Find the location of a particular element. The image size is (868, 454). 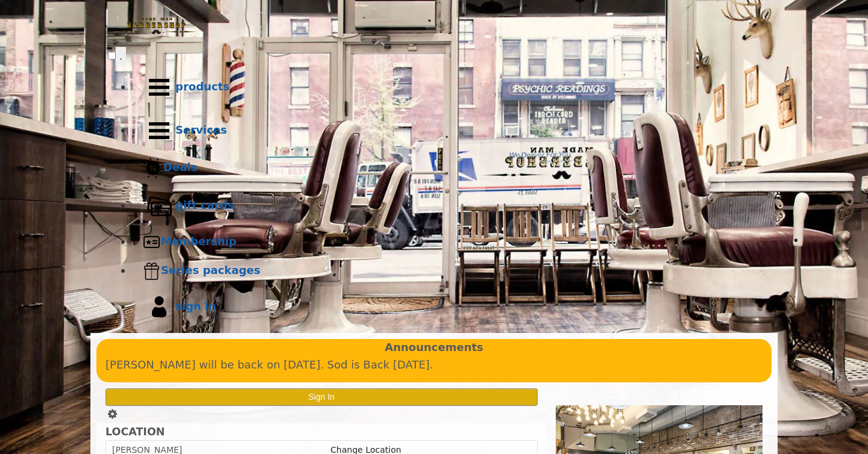

a: ServicesServices is located at coordinates (446, 131).